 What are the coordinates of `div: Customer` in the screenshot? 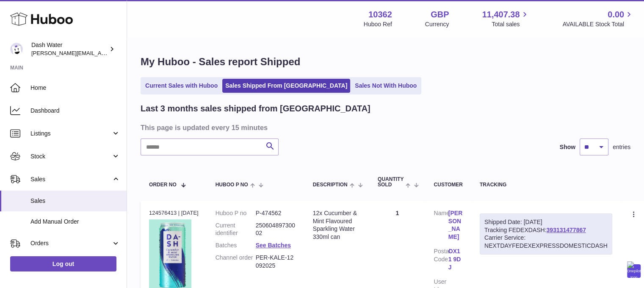 It's located at (448, 185).